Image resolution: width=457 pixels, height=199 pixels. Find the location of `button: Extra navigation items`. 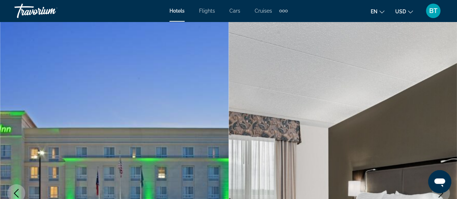

button: Extra navigation items is located at coordinates (283, 11).